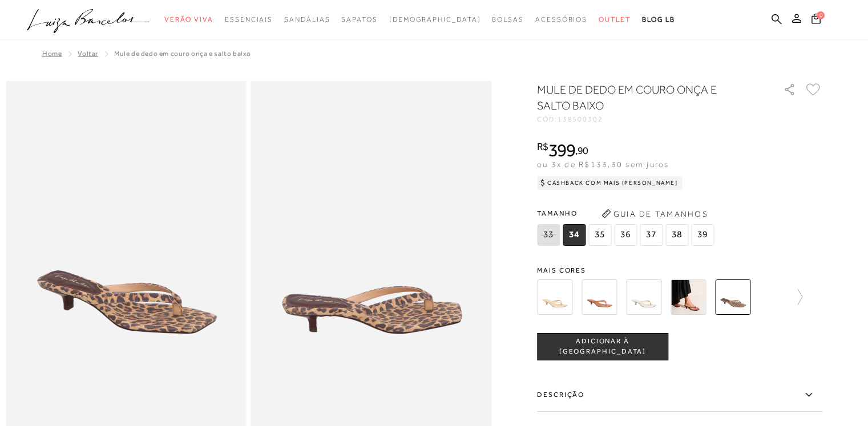  What do you see at coordinates (574, 235) in the screenshot?
I see `span: 34` at bounding box center [574, 235].